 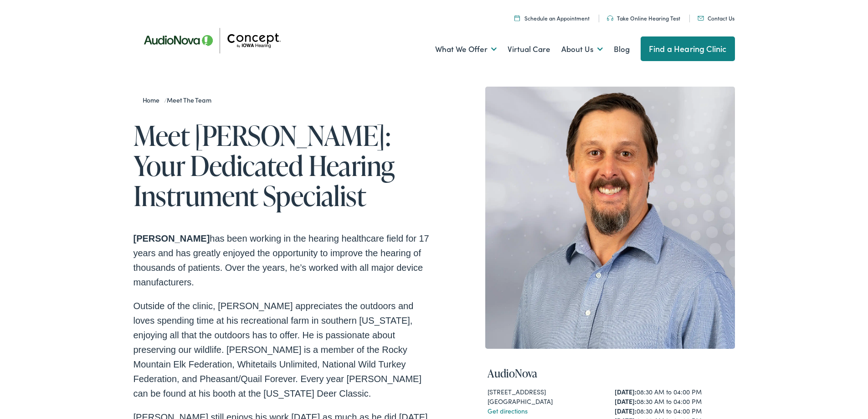 I want to click on a: What We Offer, so click(x=465, y=50).